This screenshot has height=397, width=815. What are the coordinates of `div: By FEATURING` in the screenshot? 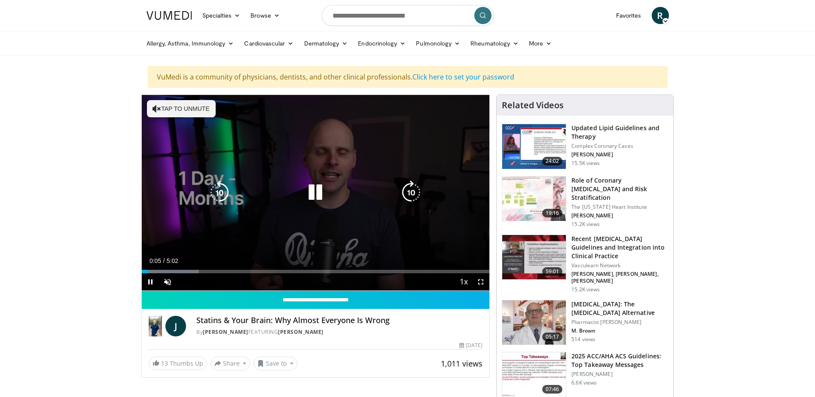 It's located at (339, 332).